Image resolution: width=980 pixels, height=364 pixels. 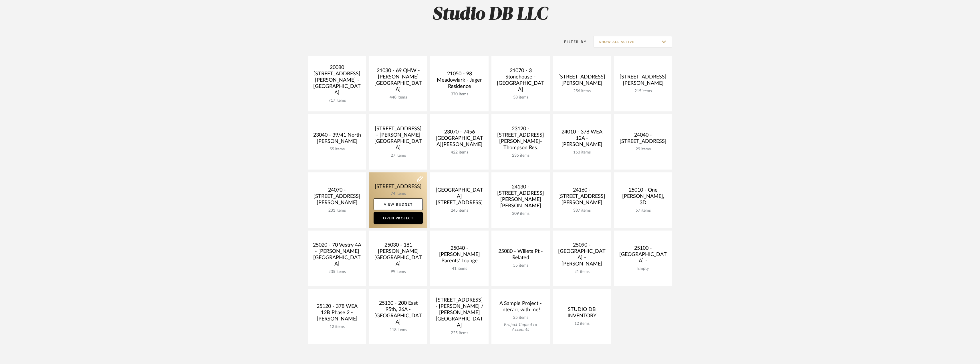 What do you see at coordinates (572, 42) in the screenshot?
I see `div: Filter By` at bounding box center [572, 42].